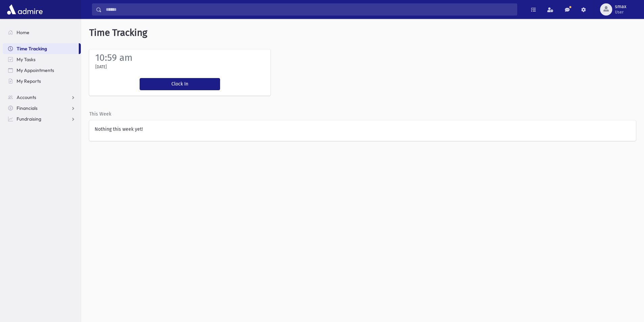 The width and height of the screenshot is (644, 322). Describe the element at coordinates (26, 60) in the screenshot. I see `span: My Tasks` at that location.